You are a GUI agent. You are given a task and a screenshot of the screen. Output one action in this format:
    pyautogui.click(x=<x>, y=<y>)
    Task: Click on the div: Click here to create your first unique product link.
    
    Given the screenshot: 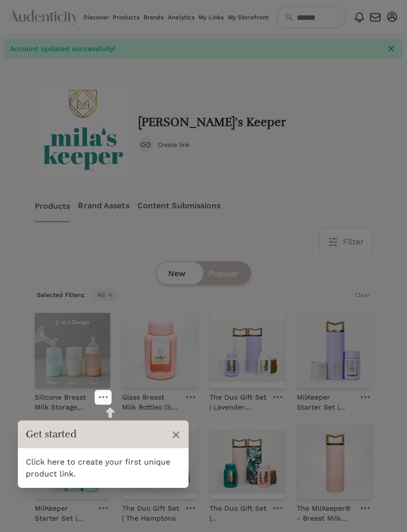 What is the action you would take?
    pyautogui.click(x=103, y=468)
    